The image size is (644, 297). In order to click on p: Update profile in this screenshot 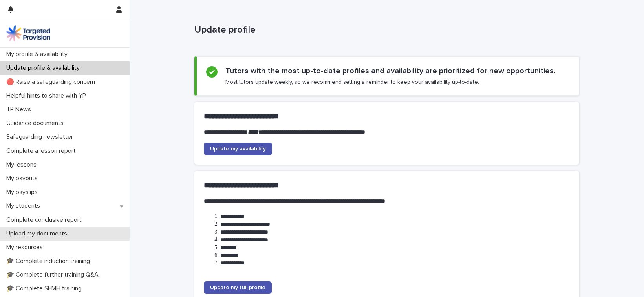, I will do `click(385, 30)`.